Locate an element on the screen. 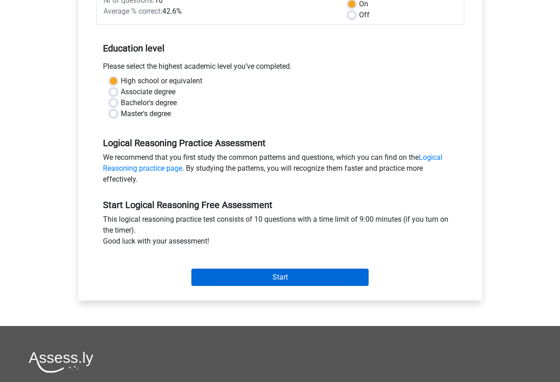 The image size is (560, 382). div: This logical reasoning practice test consists of 10 questions with a time limit of 9:00 minutes (... is located at coordinates (280, 232).